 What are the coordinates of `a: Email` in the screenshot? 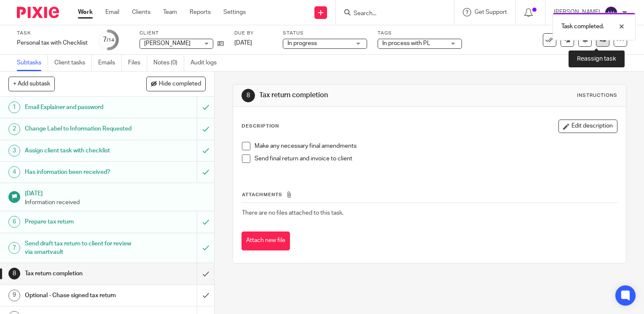 It's located at (112, 12).